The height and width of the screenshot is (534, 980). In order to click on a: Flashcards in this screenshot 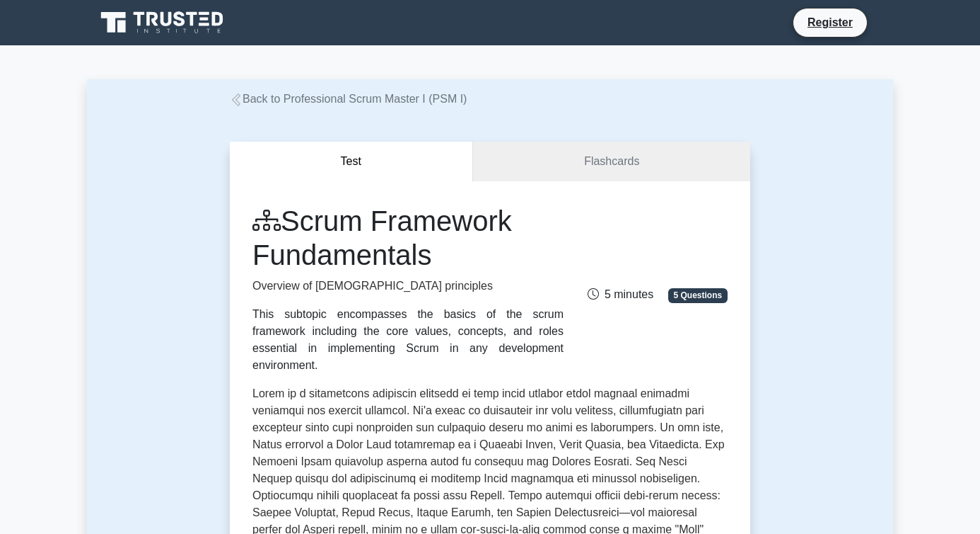, I will do `click(612, 162)`.